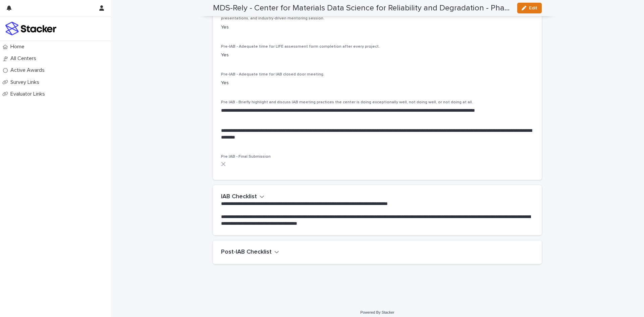 Image resolution: width=644 pixels, height=317 pixels. Describe the element at coordinates (26, 82) in the screenshot. I see `p: Survey Links` at that location.